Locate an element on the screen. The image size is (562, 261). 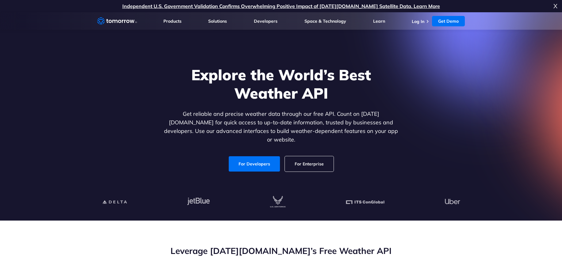
a: For Developers is located at coordinates (254, 164).